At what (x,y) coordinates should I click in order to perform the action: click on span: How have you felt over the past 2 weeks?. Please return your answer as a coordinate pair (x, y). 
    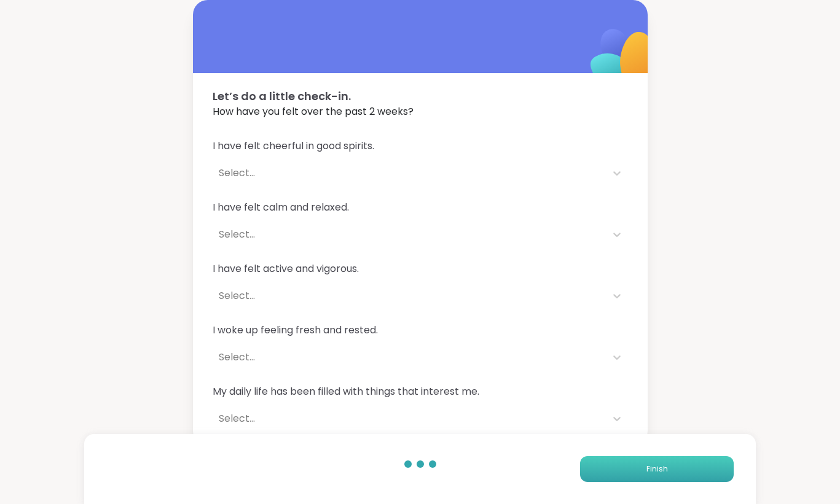
    Looking at the image, I should click on (420, 112).